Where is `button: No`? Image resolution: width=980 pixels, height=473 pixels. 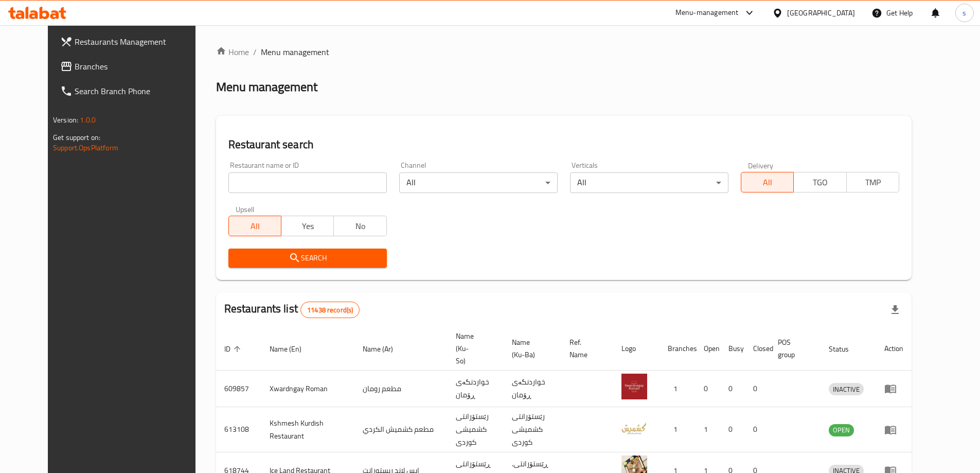 button: No is located at coordinates (359, 226).